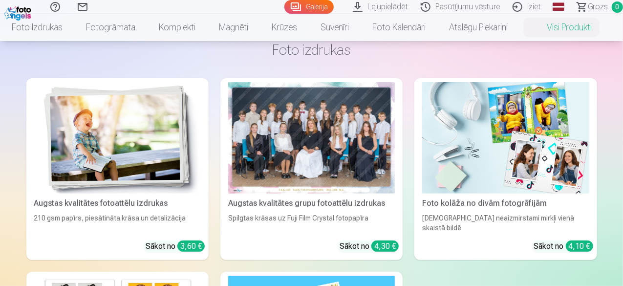 This screenshot has height=286, width=623. Describe the element at coordinates (617, 7) in the screenshot. I see `span: 0` at that location.